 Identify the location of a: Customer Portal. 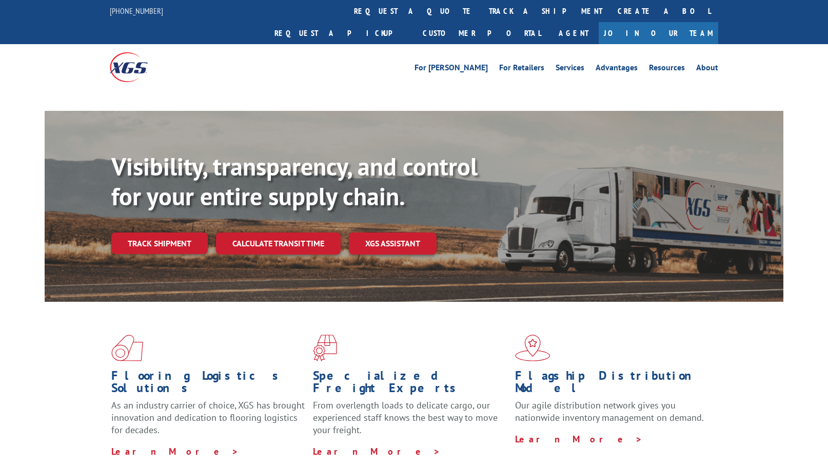
(482, 33).